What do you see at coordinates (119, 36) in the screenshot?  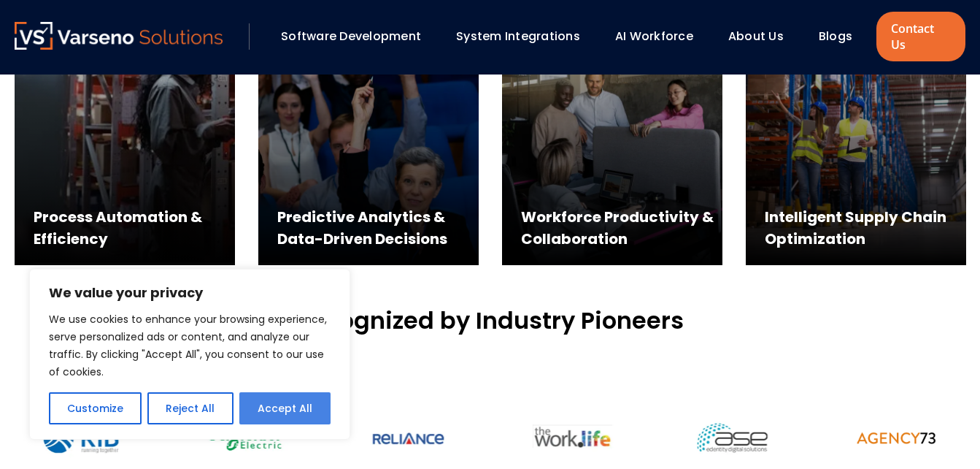 I see `img: Varseno Solutions – Product Engineering & IT Services` at bounding box center [119, 36].